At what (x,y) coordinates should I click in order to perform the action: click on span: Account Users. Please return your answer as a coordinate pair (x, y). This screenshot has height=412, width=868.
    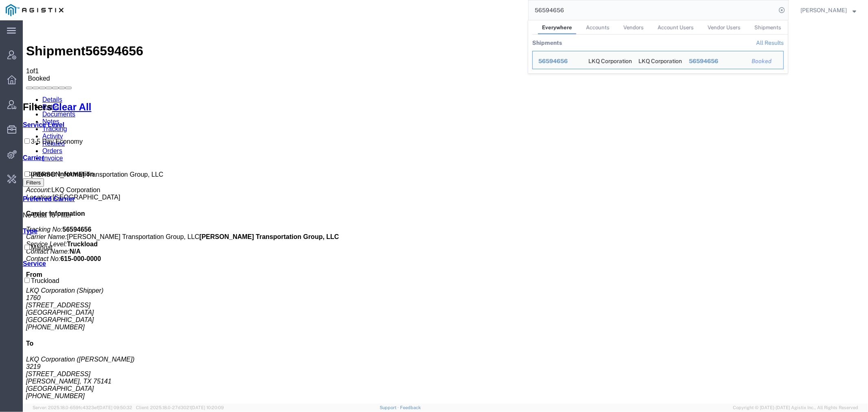
    Looking at the image, I should click on (675, 28).